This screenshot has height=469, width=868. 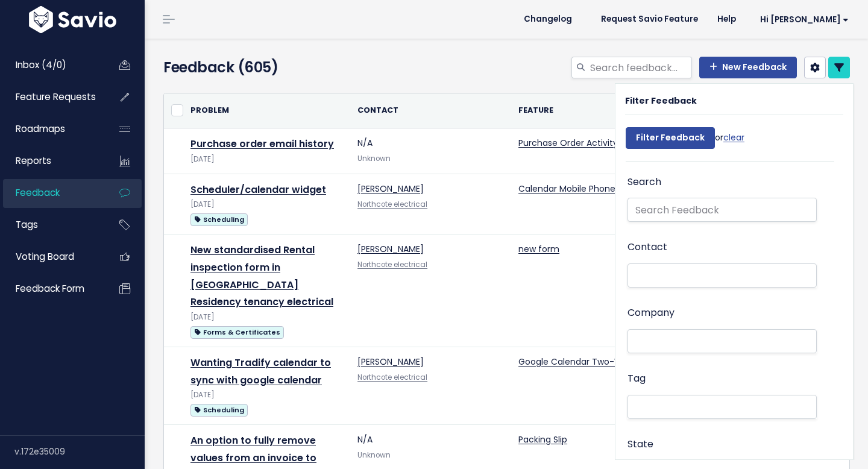 What do you see at coordinates (51, 225) in the screenshot?
I see `a: Tags` at bounding box center [51, 225].